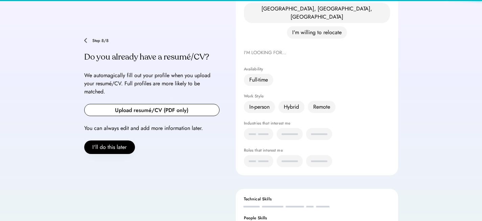 The image size is (482, 221). I want to click on div: In-person, so click(259, 107).